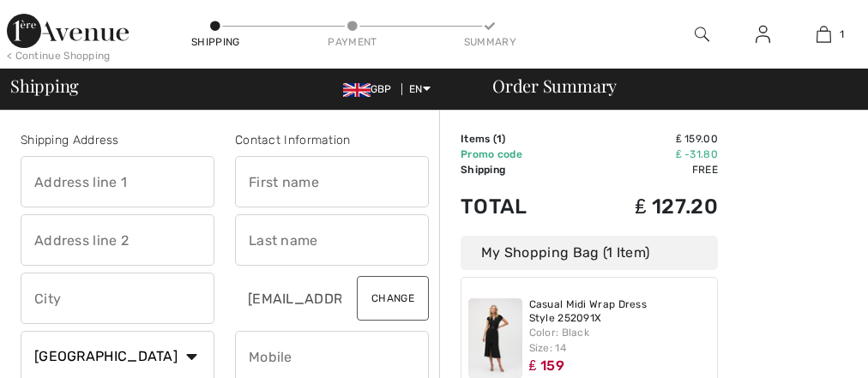 This screenshot has width=868, height=378. Describe the element at coordinates (58, 55) in the screenshot. I see `div: < Continue Shopping` at that location.